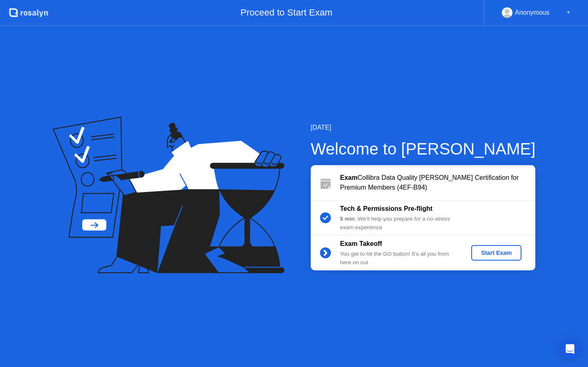  Describe the element at coordinates (349, 177) in the screenshot. I see `b: Exam` at that location.